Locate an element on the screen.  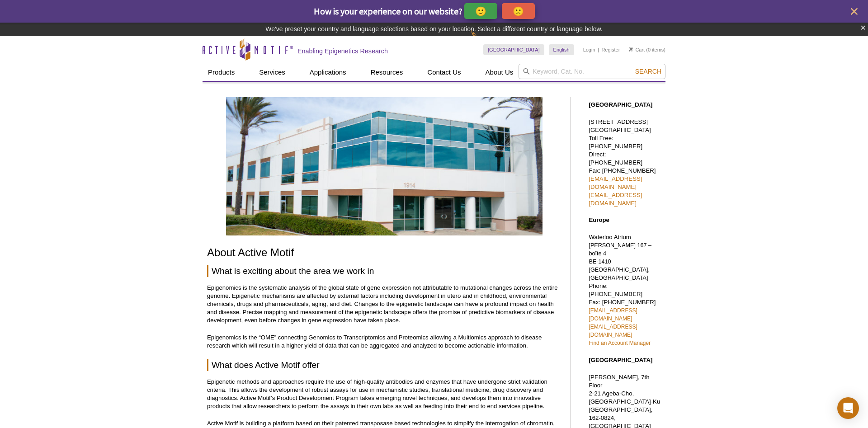
li: (0 items) is located at coordinates (647, 50).